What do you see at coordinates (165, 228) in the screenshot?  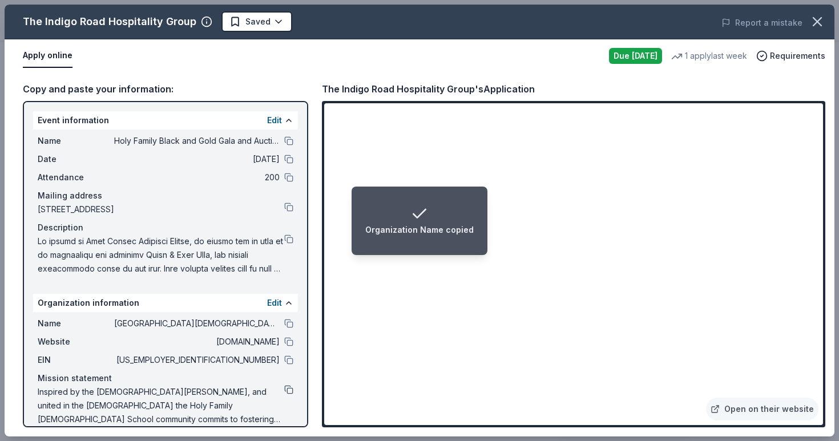 I see `div: Description` at bounding box center [165, 228].